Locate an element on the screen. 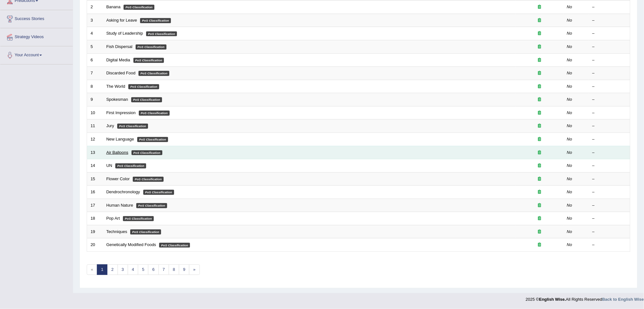 Image resolution: width=644 pixels, height=309 pixels. td: 9 is located at coordinates (95, 100).